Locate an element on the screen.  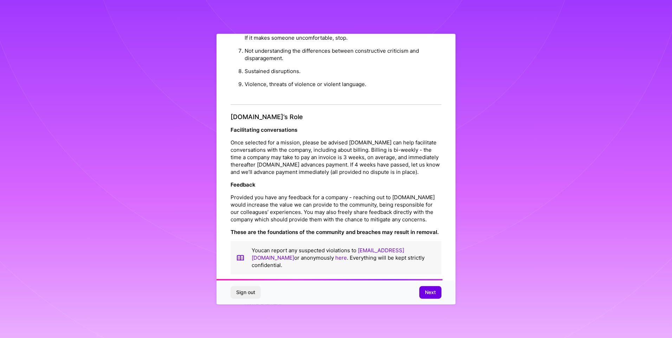
a: here is located at coordinates (341, 258).